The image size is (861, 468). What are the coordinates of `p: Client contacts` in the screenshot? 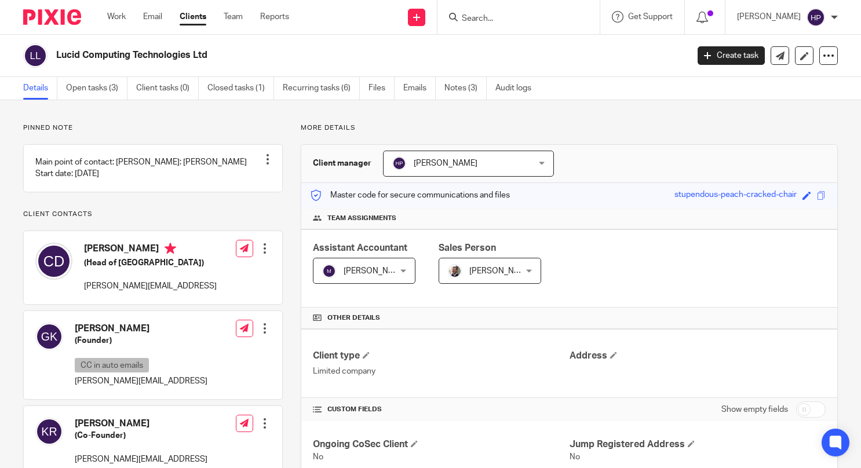 It's located at (153, 214).